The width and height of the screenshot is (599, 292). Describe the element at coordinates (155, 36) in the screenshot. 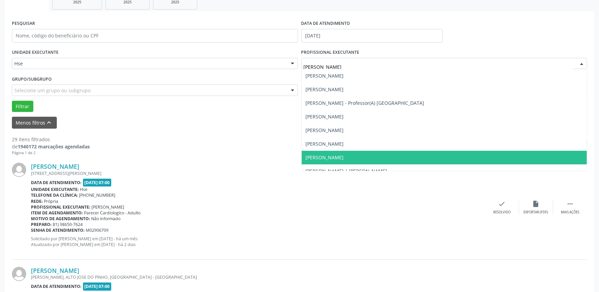

I see `input: Nome, código do beneficiário ou CPF` at that location.